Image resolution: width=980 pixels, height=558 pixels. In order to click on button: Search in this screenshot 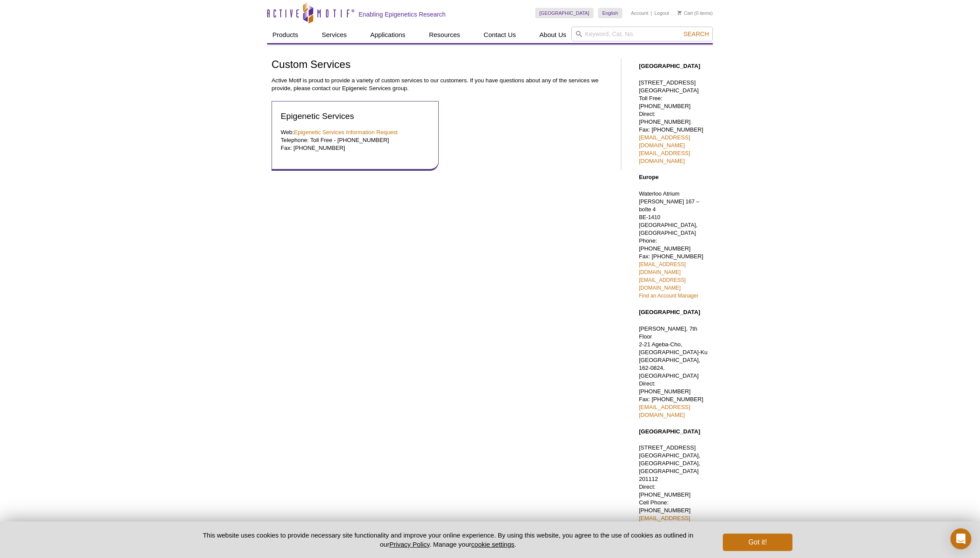, I will do `click(697, 34)`.